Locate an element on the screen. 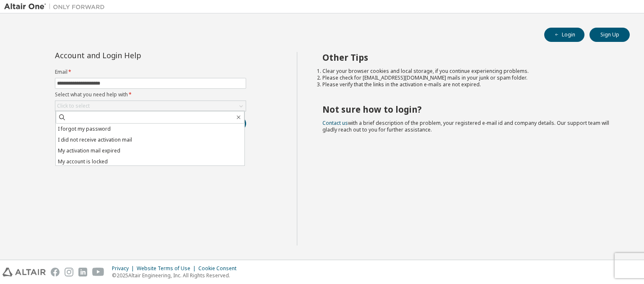 This screenshot has width=644, height=284. h2: Other Tips is located at coordinates (469, 57).